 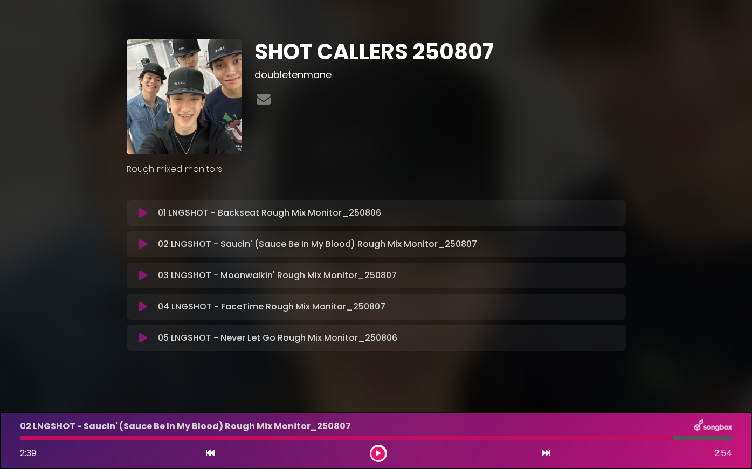 I want to click on h1: SHOT CALLERS 250807, so click(x=440, y=52).